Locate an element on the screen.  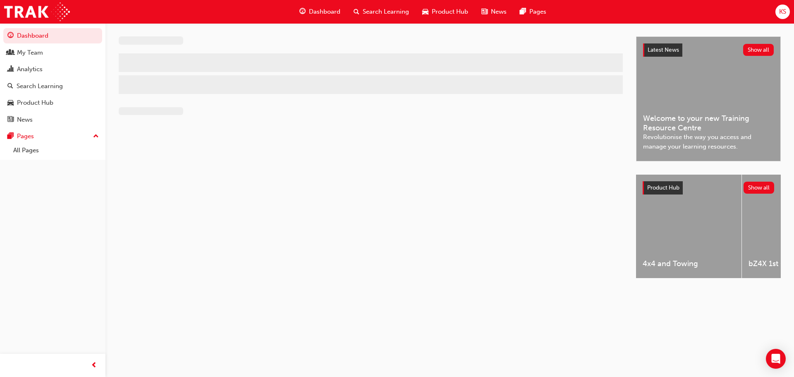
a: Latest NewsShow all is located at coordinates (708, 50).